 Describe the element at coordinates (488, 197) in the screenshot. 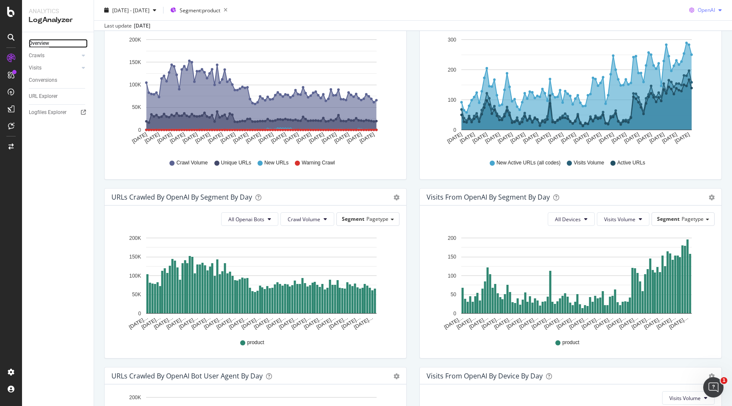

I see `div: Visits from OpenAI By Segment By Day` at that location.